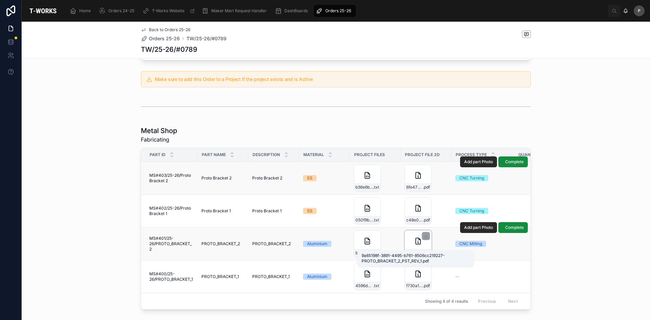  What do you see at coordinates (365, 253) in the screenshot?
I see `span: be8ceb2f-2f7d-4365-8406-ccf66c94345f-PROTO_BRACKET_2_PST_REV_1` at bounding box center [365, 253].